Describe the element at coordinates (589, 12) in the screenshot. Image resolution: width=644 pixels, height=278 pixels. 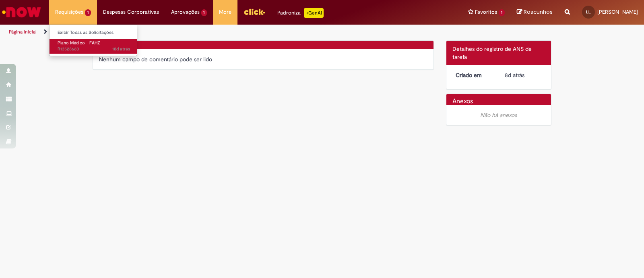
I see `span: LL` at that location.